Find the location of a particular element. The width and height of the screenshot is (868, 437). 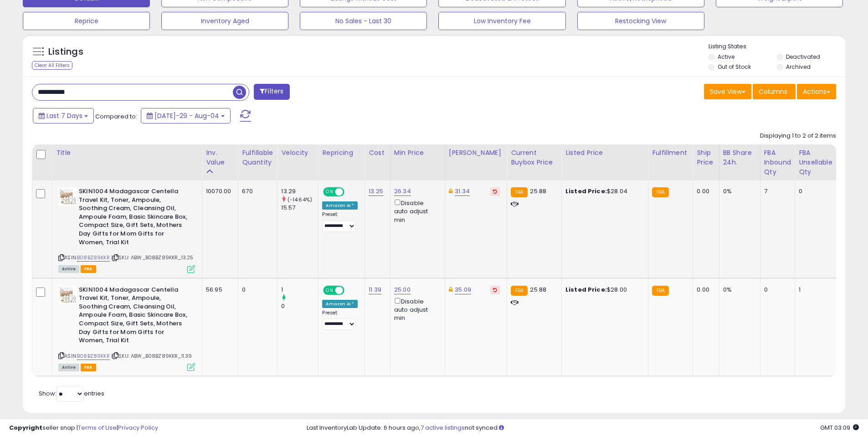

button: Last 7 Days is located at coordinates (64, 116).